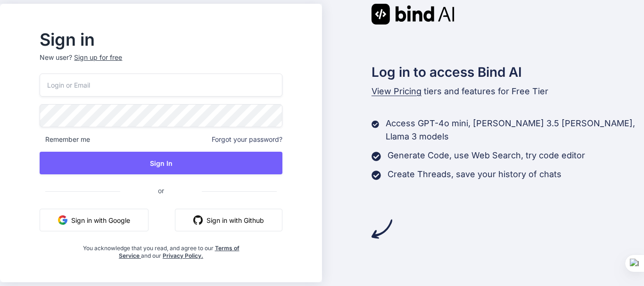 This screenshot has width=644, height=286. What do you see at coordinates (161, 85) in the screenshot?
I see `input: Login or Email` at bounding box center [161, 85].